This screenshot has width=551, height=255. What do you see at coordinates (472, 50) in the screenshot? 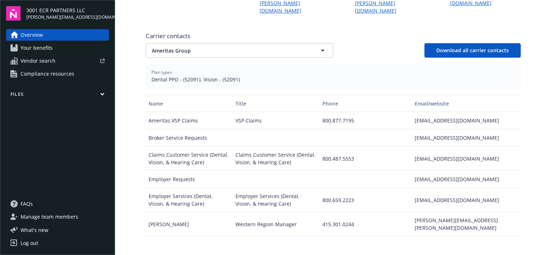
I see `button: Download all carrier contacts` at bounding box center [472, 50].